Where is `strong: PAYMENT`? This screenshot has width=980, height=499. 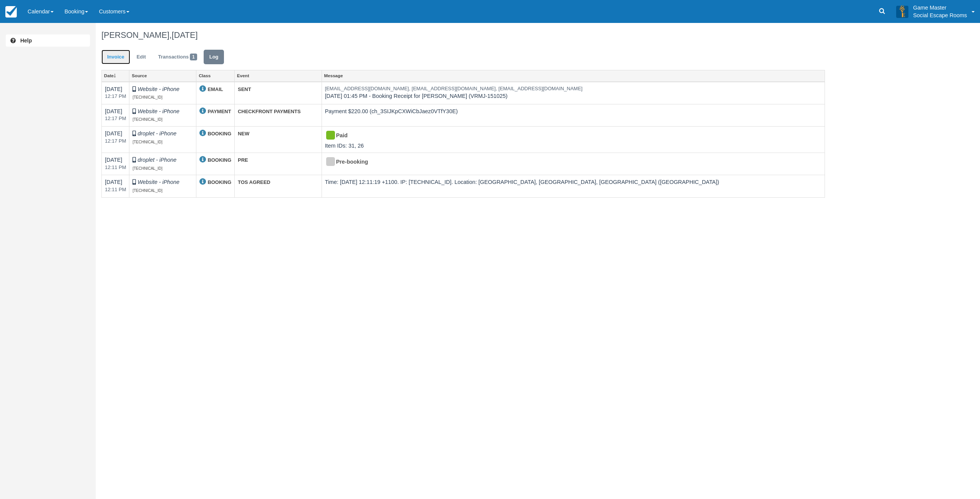 strong: PAYMENT is located at coordinates (219, 111).